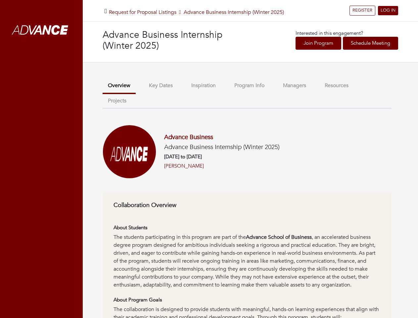 The height and width of the screenshot is (318, 418). I want to click on h6: About Program Goals, so click(247, 300).